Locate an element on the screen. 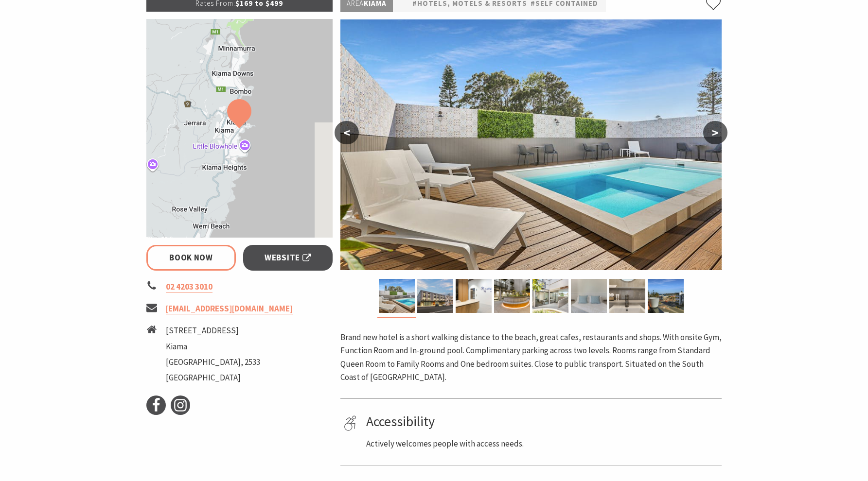 The image size is (868, 481). p: Brand new hotel is a short walking distance to the beach, great cafes, restaurants and shops. Wit... is located at coordinates (531, 357).